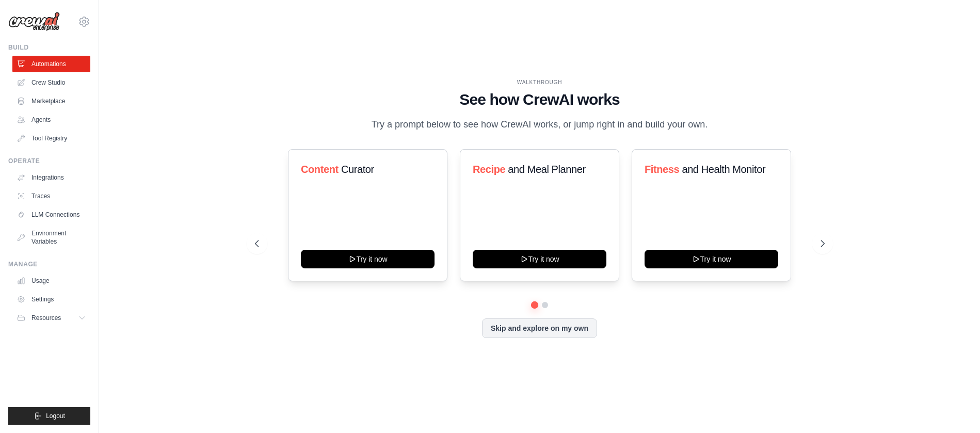  What do you see at coordinates (49, 161) in the screenshot?
I see `div: Operate` at bounding box center [49, 161].